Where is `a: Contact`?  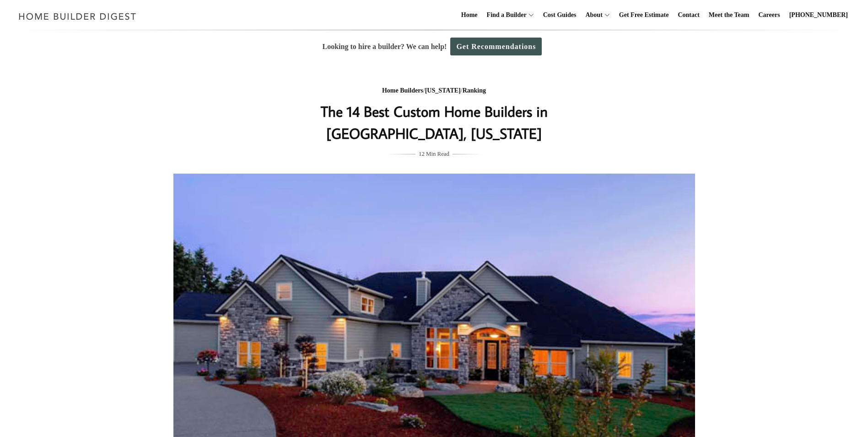 a: Contact is located at coordinates (688, 15).